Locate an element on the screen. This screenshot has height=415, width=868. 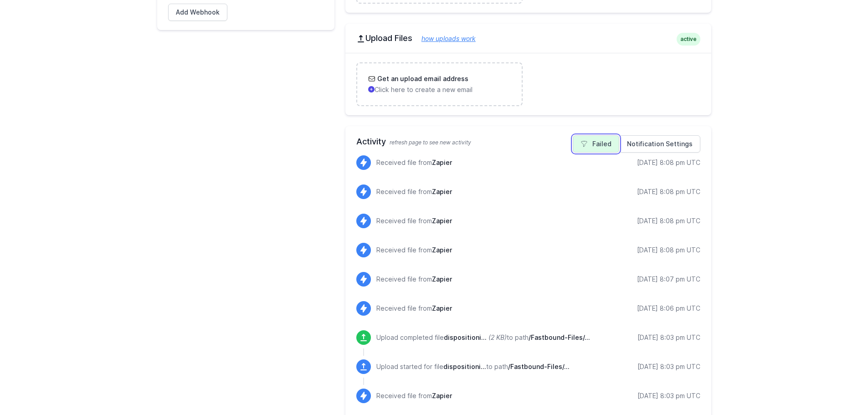
h2: Activity is located at coordinates (528, 141).